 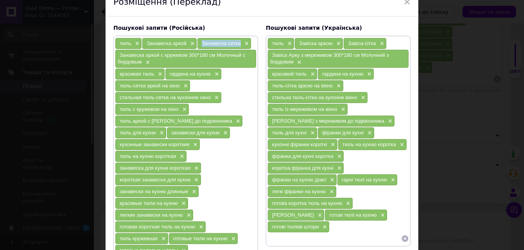 I want to click on span: готовые тюли на кухню, so click(x=200, y=238).